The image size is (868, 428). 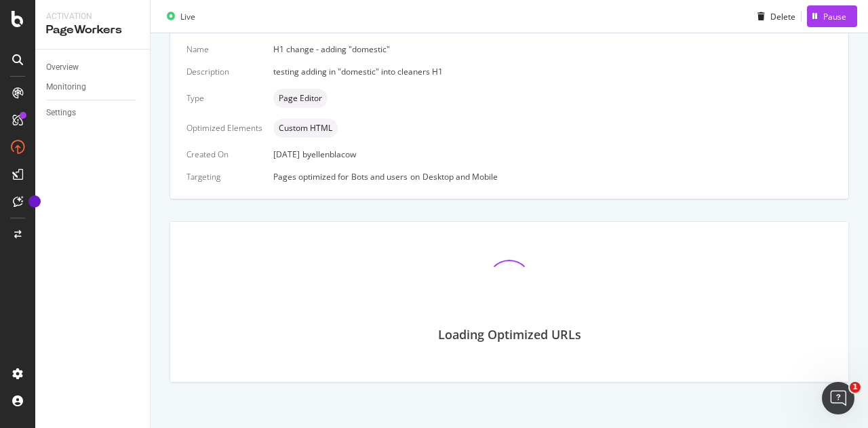 I want to click on div: Targeting, so click(x=225, y=176).